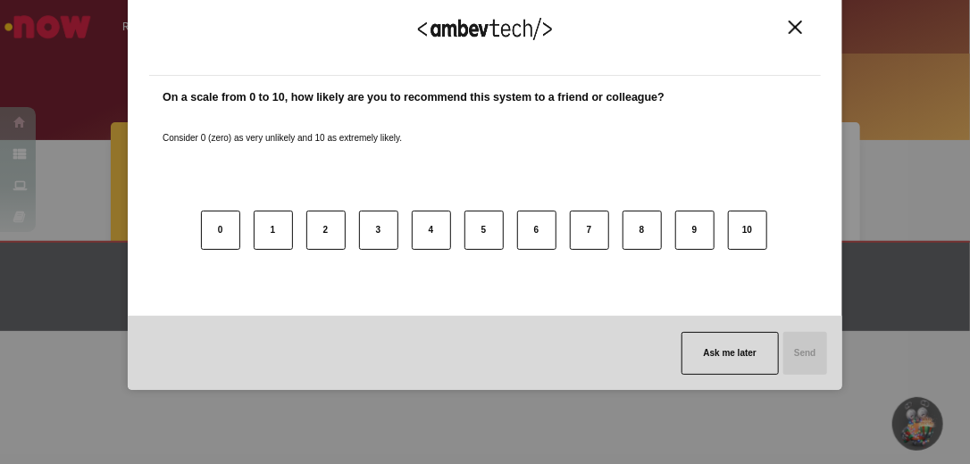 Image resolution: width=970 pixels, height=464 pixels. Describe the element at coordinates (589, 230) in the screenshot. I see `button: 7` at that location.